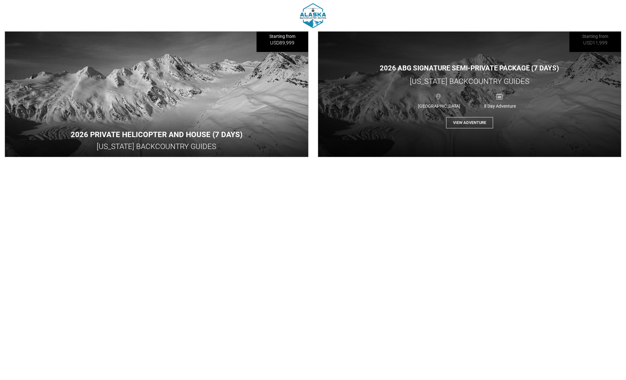 The width and height of the screenshot is (626, 380). What do you see at coordinates (500, 106) in the screenshot?
I see `span: 8 Day Adventure` at bounding box center [500, 106].